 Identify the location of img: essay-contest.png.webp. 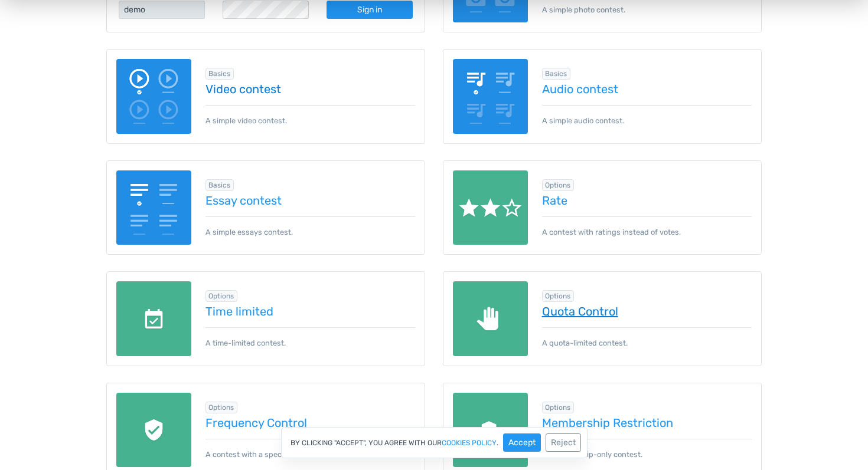
(154, 207).